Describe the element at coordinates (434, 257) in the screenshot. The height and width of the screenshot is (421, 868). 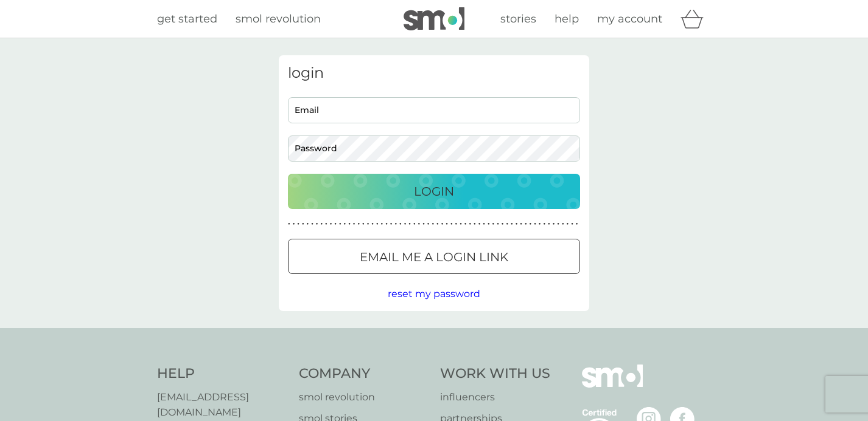
I see `p: Email me a login link` at that location.